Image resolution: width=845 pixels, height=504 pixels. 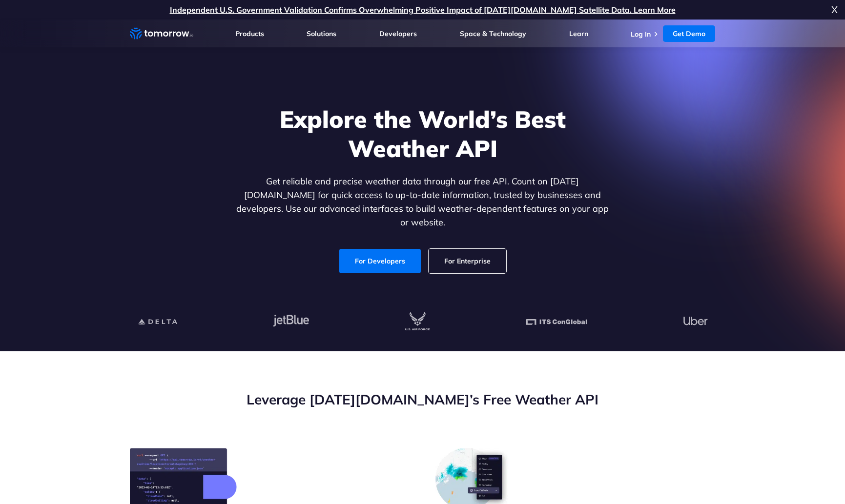 I want to click on a: Products, so click(x=249, y=34).